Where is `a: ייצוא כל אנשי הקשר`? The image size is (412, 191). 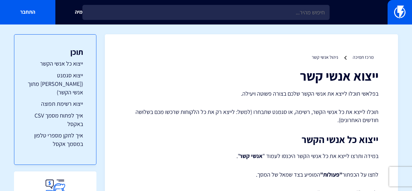 a: ייצוא כל אנשי הקשר is located at coordinates (55, 64).